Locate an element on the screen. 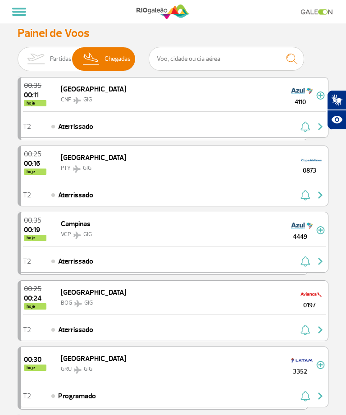 The image size is (346, 415). h3: Painel de Voos is located at coordinates (173, 33).